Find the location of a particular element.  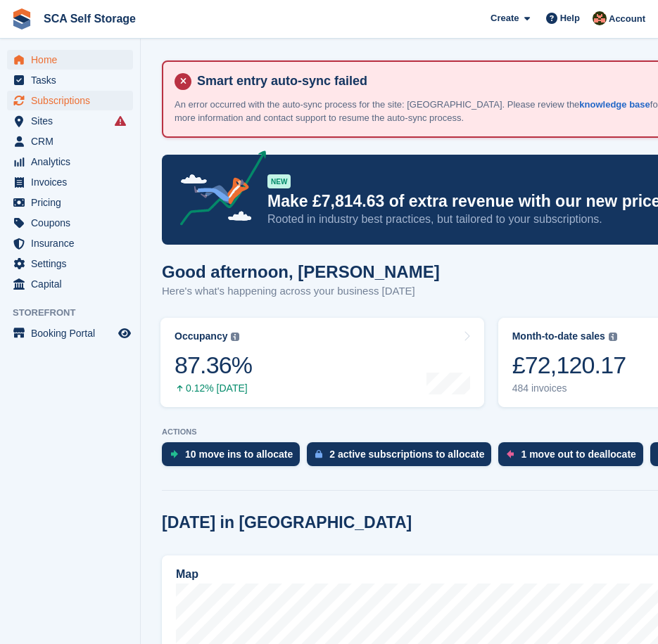

img: price-adjustments-announcement-icon-8257ccfd72463d97f412b2fc003d46551f7dbcb40ab6d574587a9cd5c0d94... is located at coordinates (218, 191).